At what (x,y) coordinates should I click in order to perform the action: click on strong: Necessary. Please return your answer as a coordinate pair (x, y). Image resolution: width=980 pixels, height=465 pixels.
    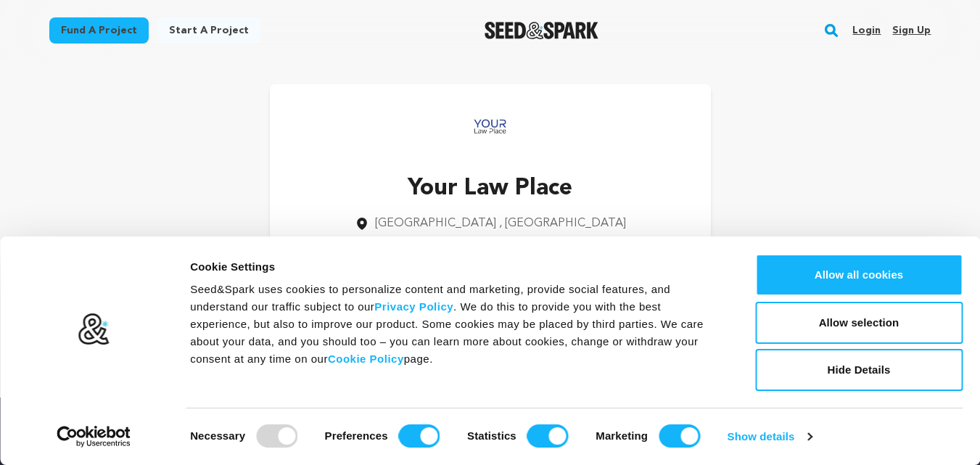
    Looking at the image, I should click on (217, 435).